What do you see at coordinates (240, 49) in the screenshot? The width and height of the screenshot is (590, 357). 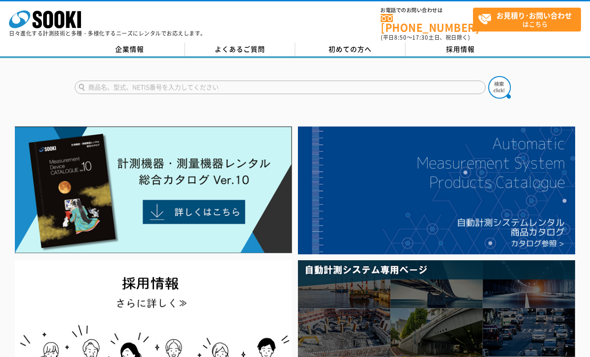 I see `a: よくあるご質問` at bounding box center [240, 49].